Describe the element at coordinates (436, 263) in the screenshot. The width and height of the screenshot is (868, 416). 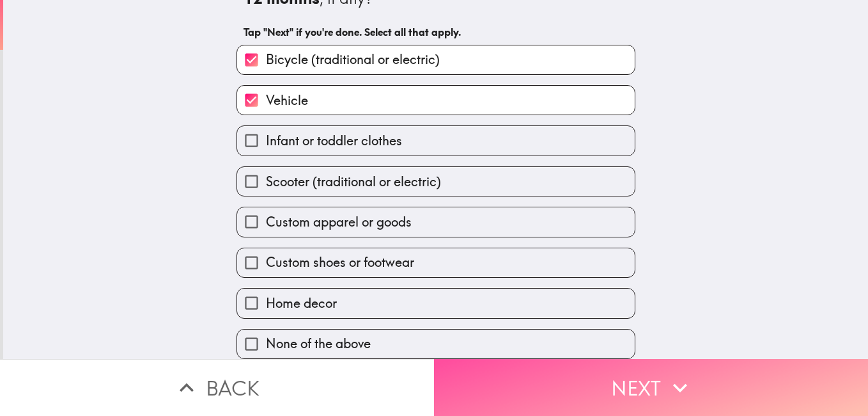
I see `button: Custom shoes or footwear` at that location.